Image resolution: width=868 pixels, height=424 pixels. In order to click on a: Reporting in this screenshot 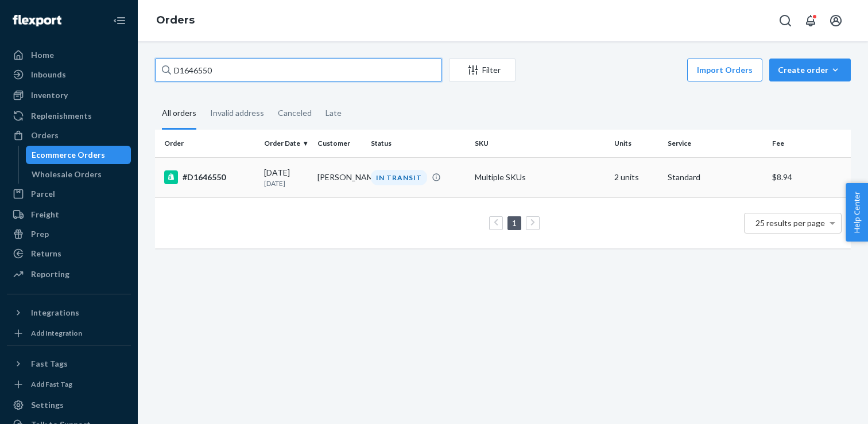, I will do `click(69, 274)`.